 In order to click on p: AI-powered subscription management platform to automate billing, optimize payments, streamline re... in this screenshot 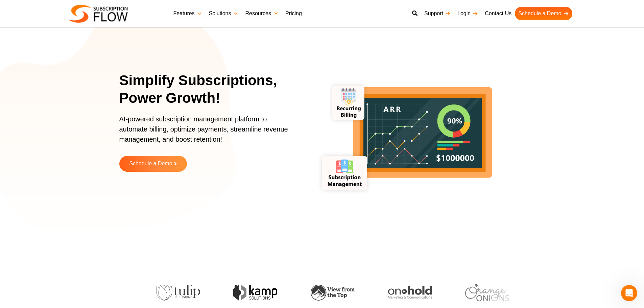, I will do `click(207, 133)`.